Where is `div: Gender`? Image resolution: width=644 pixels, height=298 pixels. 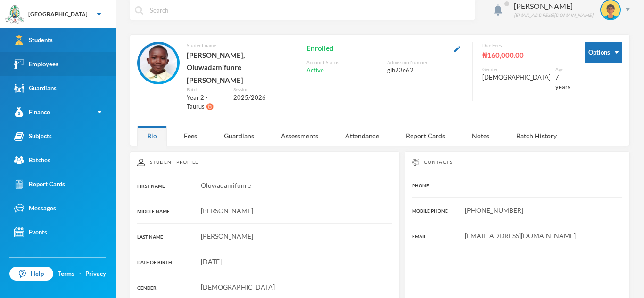
div: Gender is located at coordinates (517, 69).